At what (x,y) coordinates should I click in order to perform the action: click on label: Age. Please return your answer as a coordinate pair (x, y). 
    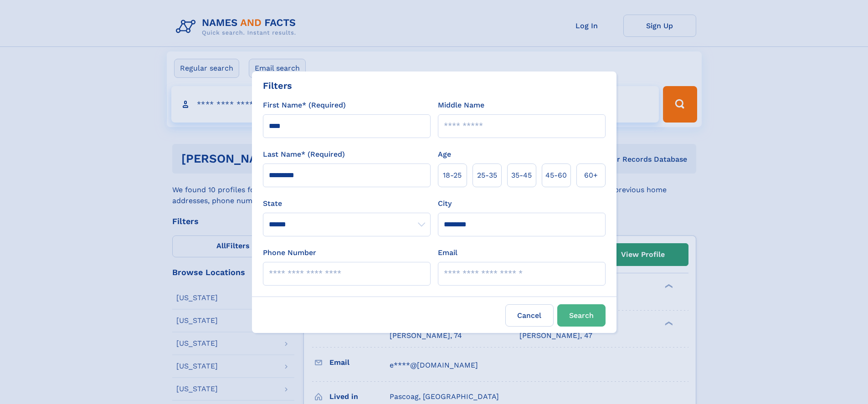
    Looking at the image, I should click on (444, 154).